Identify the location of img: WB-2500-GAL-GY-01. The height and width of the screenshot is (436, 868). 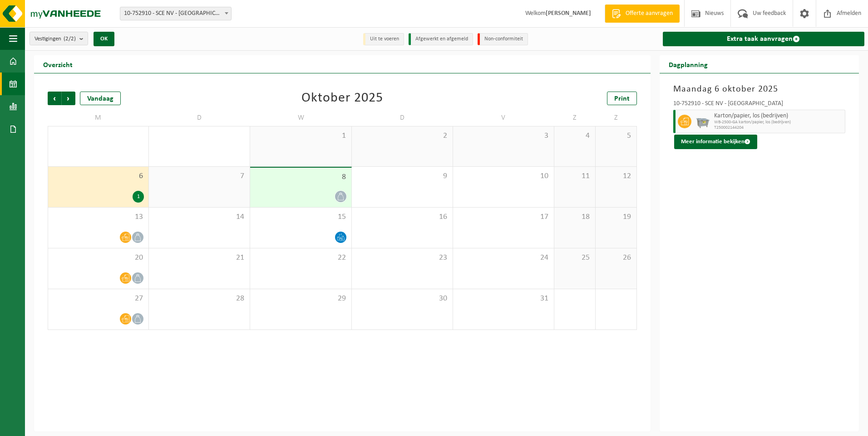
(702, 121).